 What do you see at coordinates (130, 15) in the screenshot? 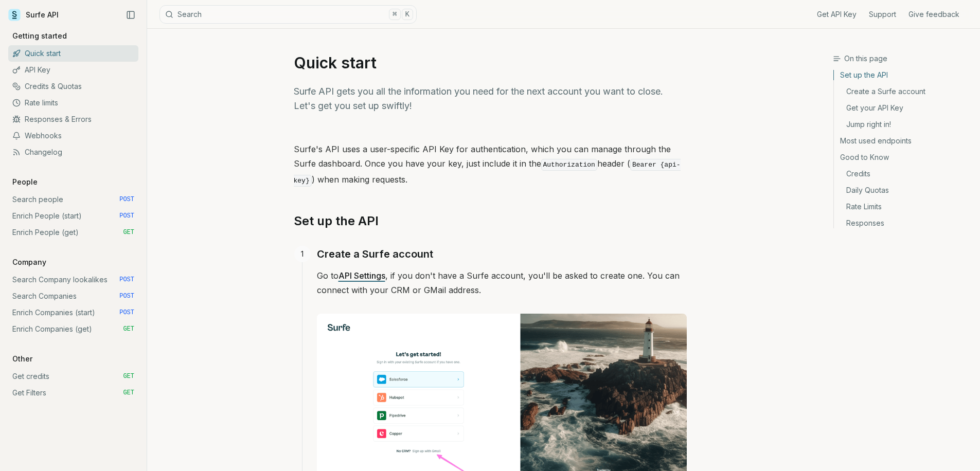
I see `button: Collapse Sidebar` at bounding box center [130, 15].